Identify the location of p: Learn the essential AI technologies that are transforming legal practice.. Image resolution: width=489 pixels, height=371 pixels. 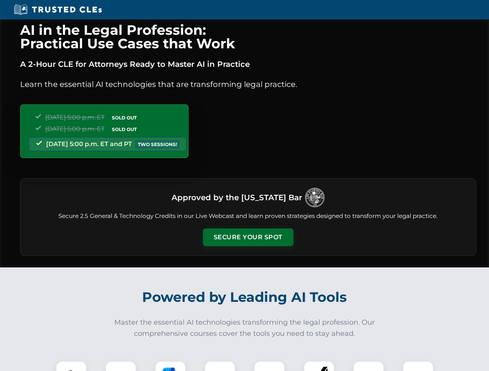
(248, 84).